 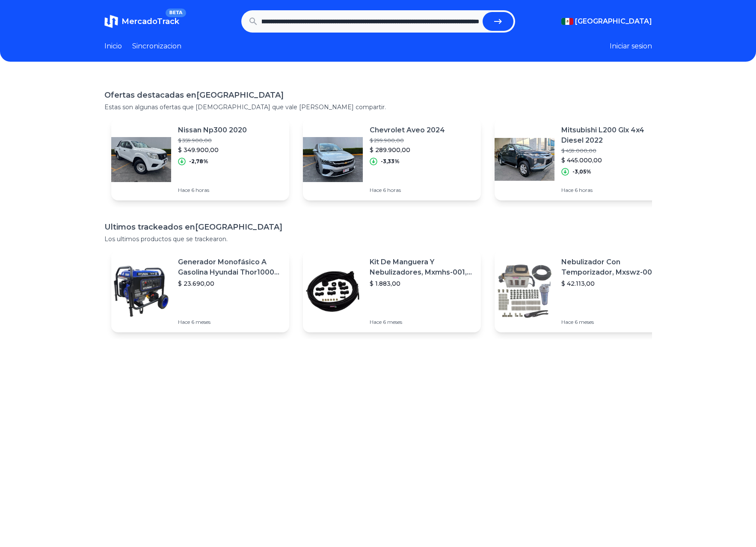 What do you see at coordinates (422, 283) in the screenshot?
I see `p: $ 1.883,00` at bounding box center [422, 283].